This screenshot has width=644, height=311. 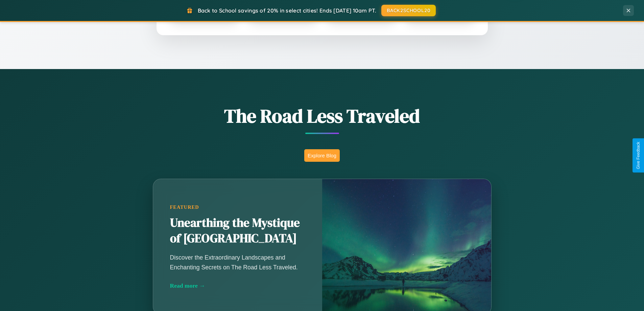 What do you see at coordinates (408, 11) in the screenshot?
I see `button: BACK2SCHOOL20` at bounding box center [408, 11].